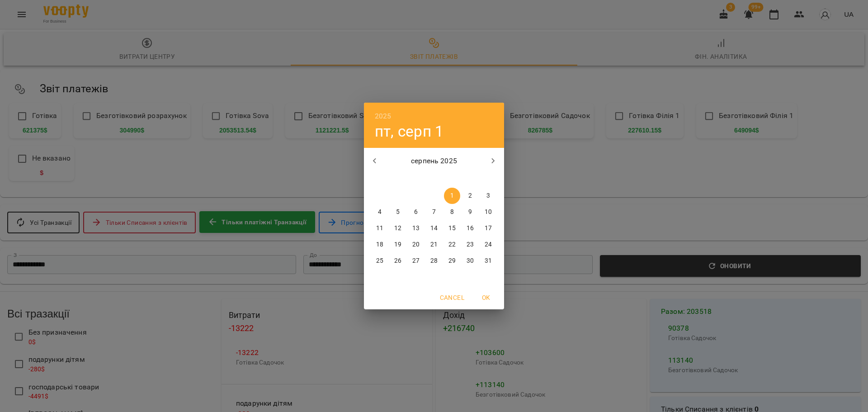 The height and width of the screenshot is (412, 868). What do you see at coordinates (489, 261) in the screenshot?
I see `button: 31` at bounding box center [489, 261].